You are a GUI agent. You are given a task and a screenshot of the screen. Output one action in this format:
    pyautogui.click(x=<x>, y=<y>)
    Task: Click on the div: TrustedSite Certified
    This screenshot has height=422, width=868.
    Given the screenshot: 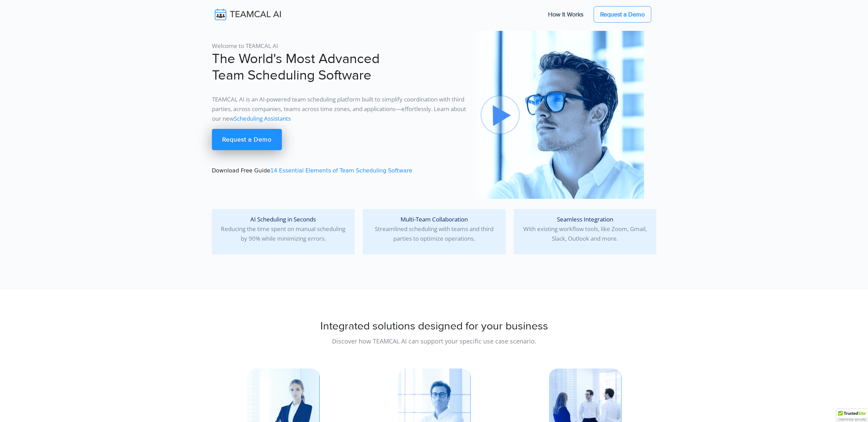 What is the action you would take?
    pyautogui.click(x=852, y=416)
    